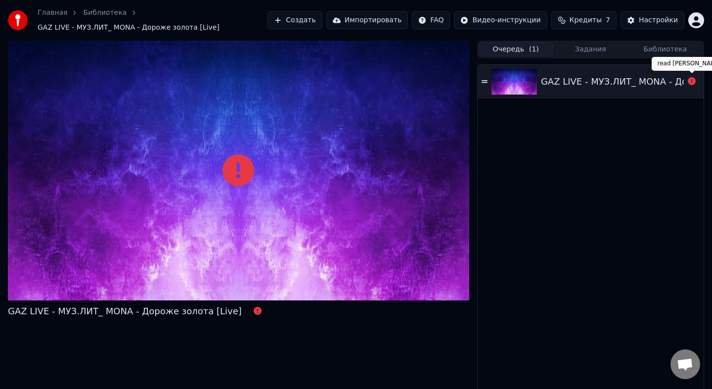 The height and width of the screenshot is (389, 712). I want to click on span: ( 1 ), so click(534, 49).